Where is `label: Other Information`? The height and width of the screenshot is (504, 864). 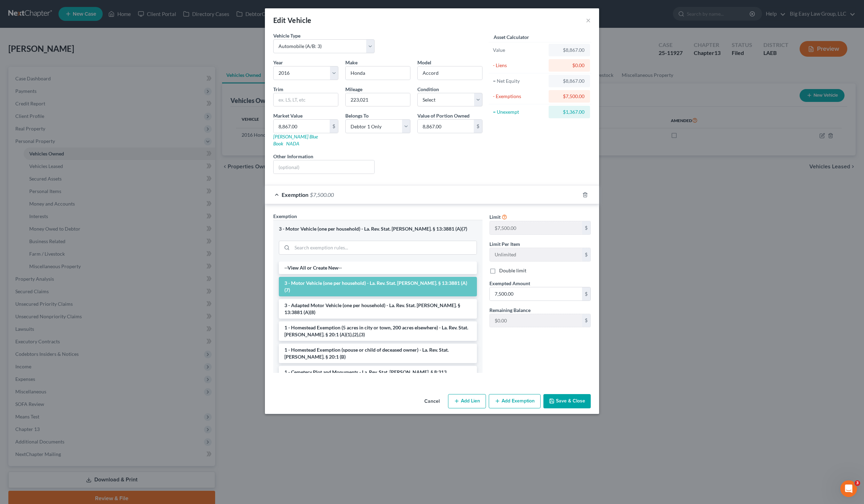
label: Other Information is located at coordinates (293, 157).